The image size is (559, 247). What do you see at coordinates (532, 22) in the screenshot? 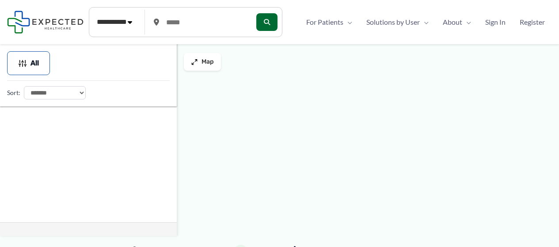
I see `a: Register` at bounding box center [532, 22].